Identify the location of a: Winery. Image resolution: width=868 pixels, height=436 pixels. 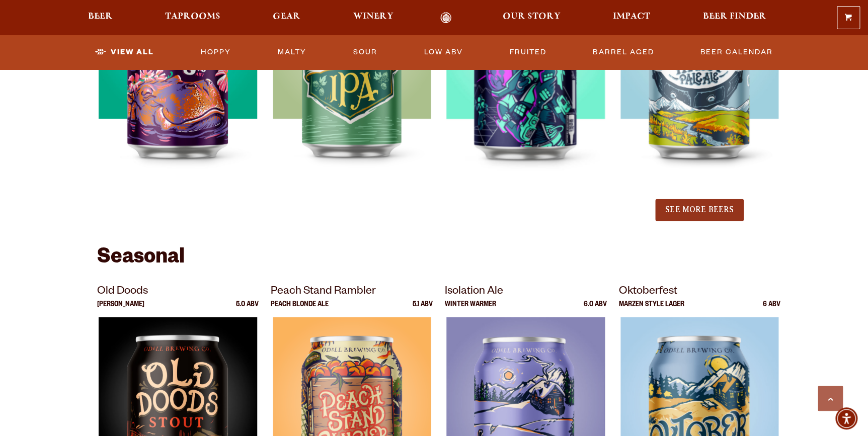
(373, 18).